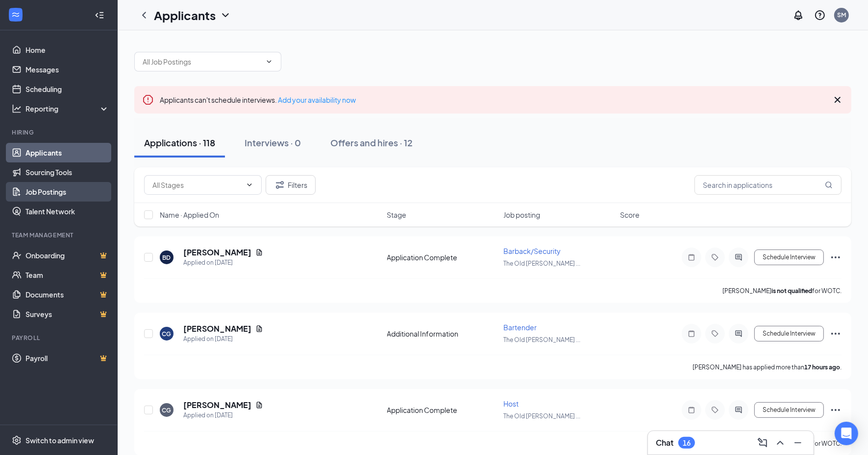  What do you see at coordinates (67, 212) in the screenshot?
I see `a: Talent Network` at bounding box center [67, 212].